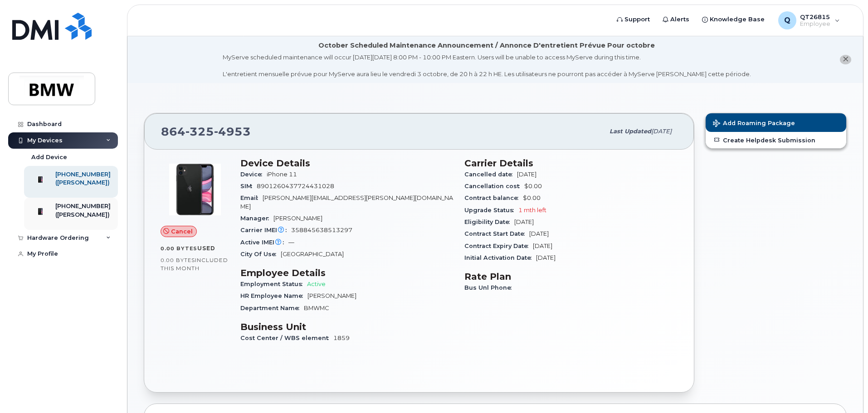 This screenshot has height=413, width=868. Describe the element at coordinates (486, 45) in the screenshot. I see `div: October Scheduled Maintenance Announcement / Annonce D'entretient Prévue Pour octobre` at that location.